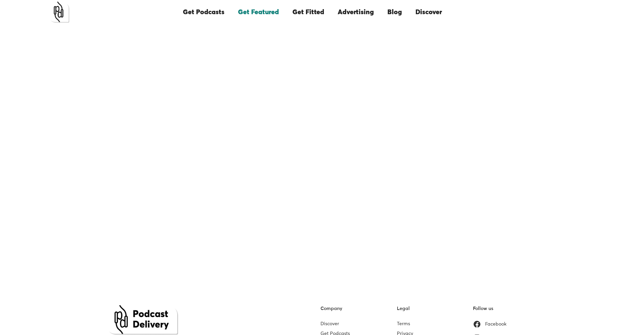 The width and height of the screenshot is (644, 335). I want to click on a: Terms, so click(403, 324).